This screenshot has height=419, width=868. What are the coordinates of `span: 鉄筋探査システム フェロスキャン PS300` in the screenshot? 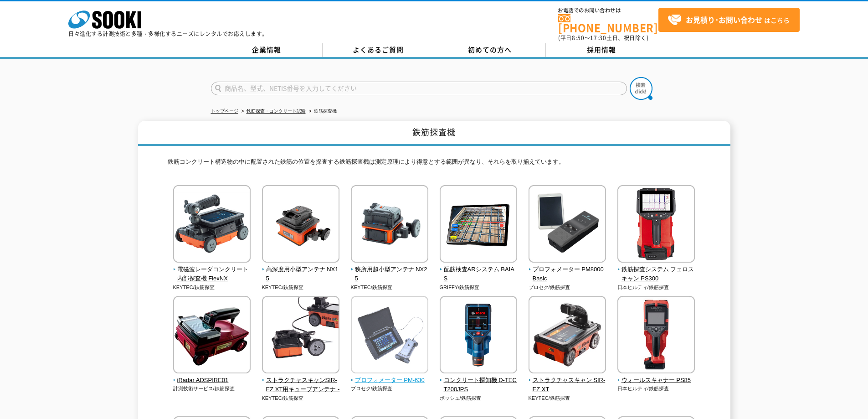 It's located at (656, 275).